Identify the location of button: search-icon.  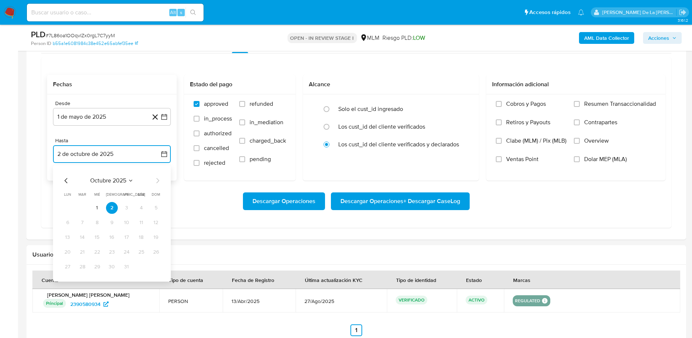
(193, 13).